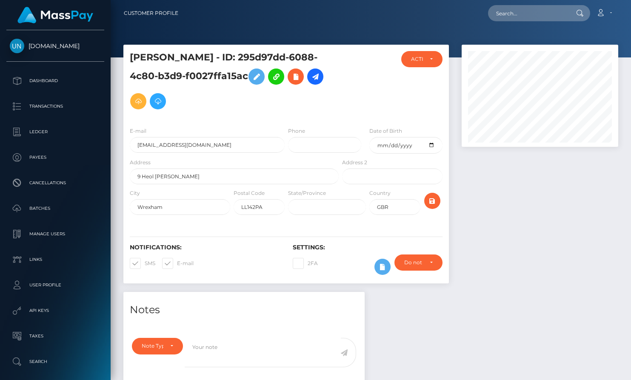 This screenshot has width=631, height=380. I want to click on a: Ledger, so click(55, 132).